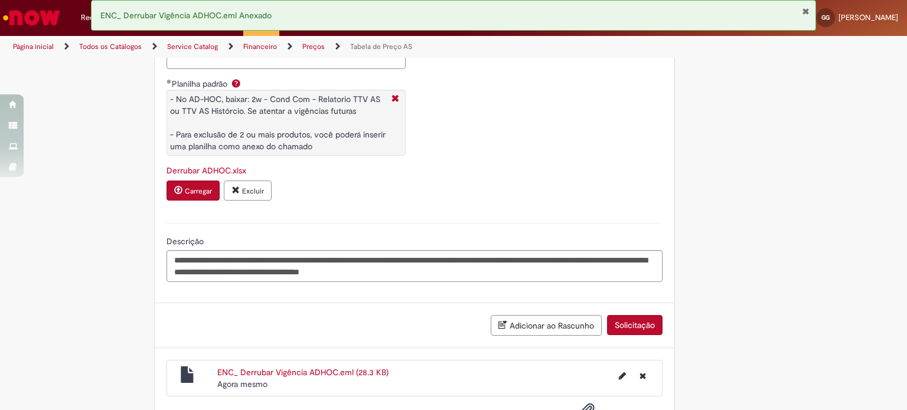 This screenshot has width=907, height=410. I want to click on time: 28/08/2025 15:50:02, so click(242, 384).